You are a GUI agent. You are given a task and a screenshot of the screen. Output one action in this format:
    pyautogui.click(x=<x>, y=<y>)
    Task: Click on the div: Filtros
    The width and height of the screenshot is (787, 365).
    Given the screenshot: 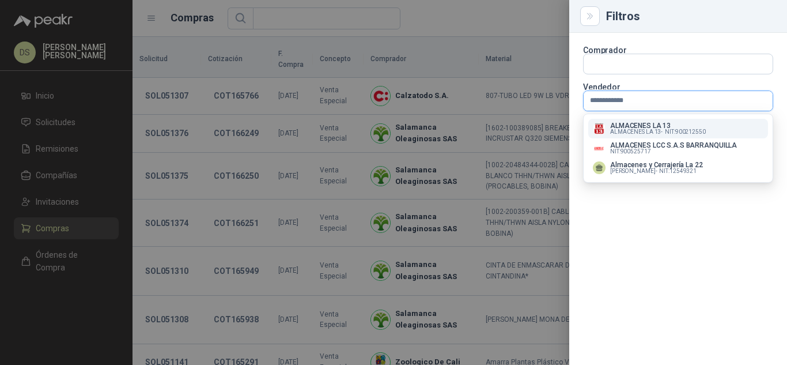 What is the action you would take?
    pyautogui.click(x=690, y=16)
    